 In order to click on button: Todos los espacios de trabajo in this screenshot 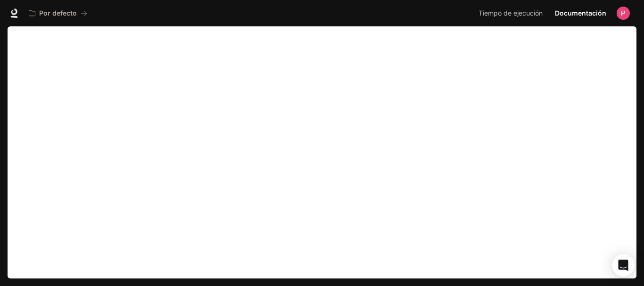, I will do `click(58, 13)`.